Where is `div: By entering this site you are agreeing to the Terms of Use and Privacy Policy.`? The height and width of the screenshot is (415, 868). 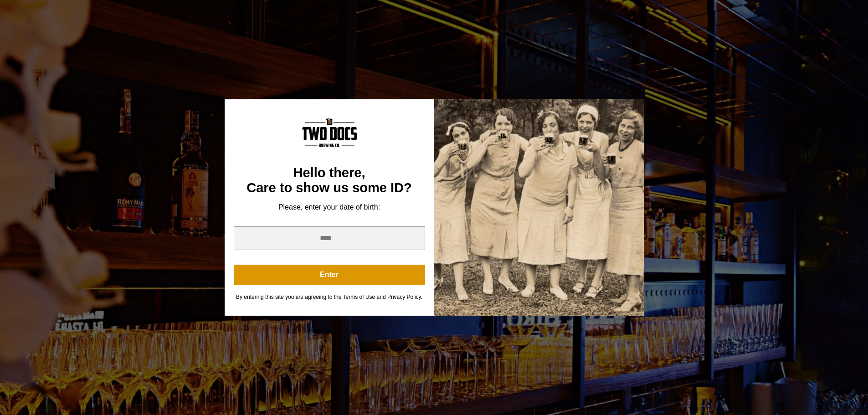 div: By entering this site you are agreeing to the Terms of Use and Privacy Policy. is located at coordinates (329, 298).